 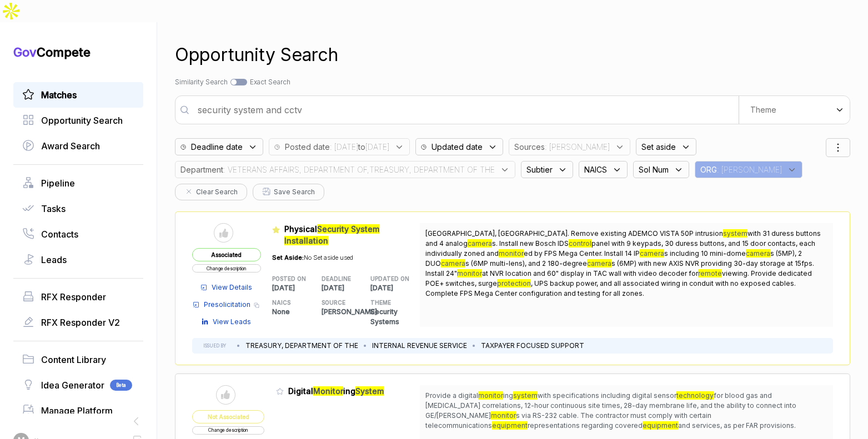 What do you see at coordinates (607, 395) in the screenshot?
I see `span: with specifications including digital sensor` at bounding box center [607, 395].